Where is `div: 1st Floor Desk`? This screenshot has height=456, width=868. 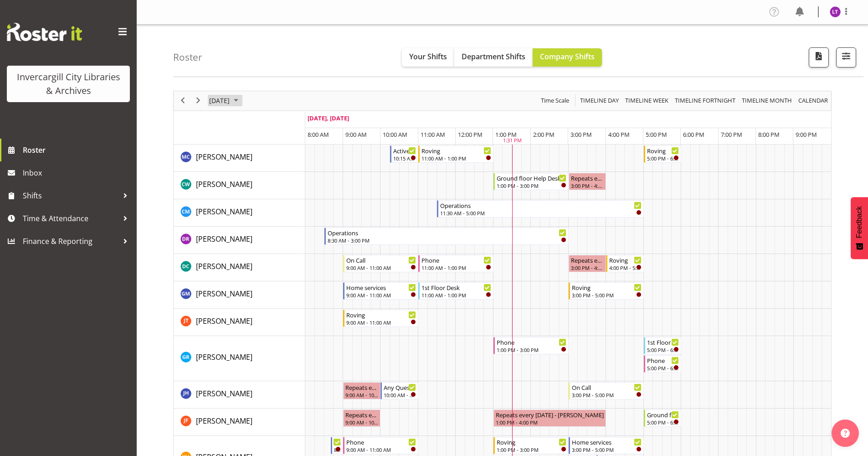
div: 1st Floor Desk is located at coordinates (663, 342).